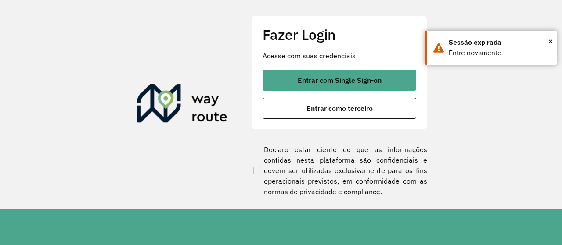 This screenshot has height=245, width=562. Describe the element at coordinates (339, 80) in the screenshot. I see `span: Entrar com Single Sign-on` at that location.